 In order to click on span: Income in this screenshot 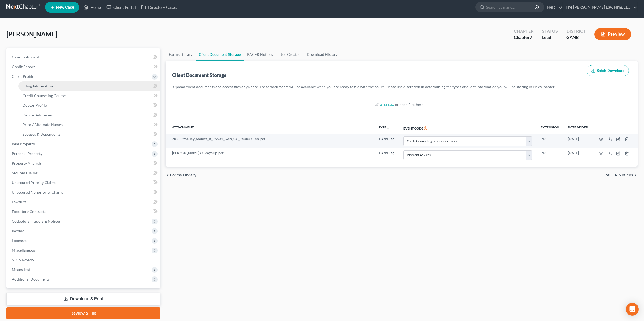, I will do `click(18, 230)`.